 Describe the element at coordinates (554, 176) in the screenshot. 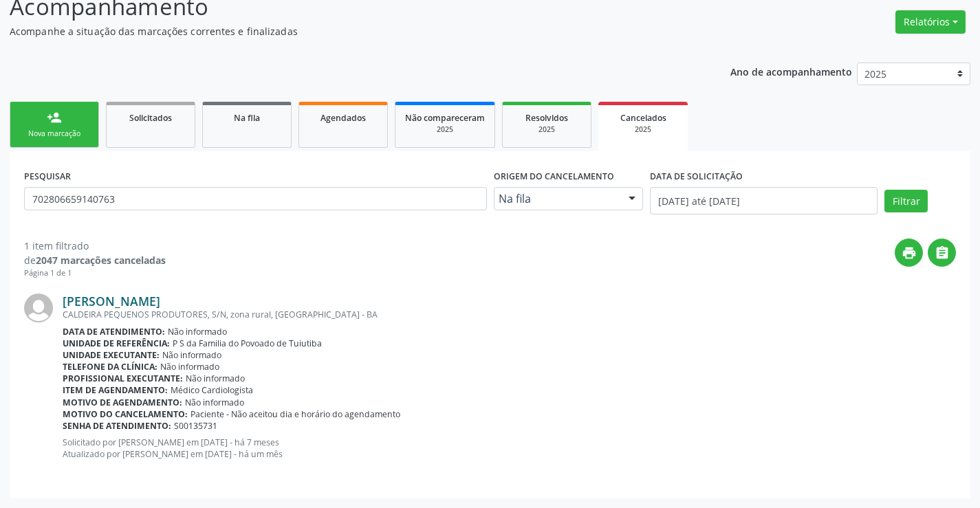

I see `label: Origem do cancelamento` at that location.